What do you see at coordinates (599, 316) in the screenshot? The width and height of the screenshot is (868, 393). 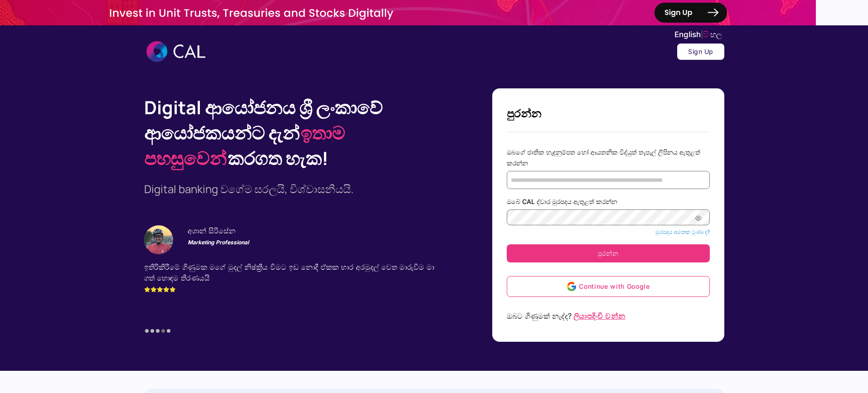 I see `span: ලියාපදිංචි වන්න` at bounding box center [599, 316].